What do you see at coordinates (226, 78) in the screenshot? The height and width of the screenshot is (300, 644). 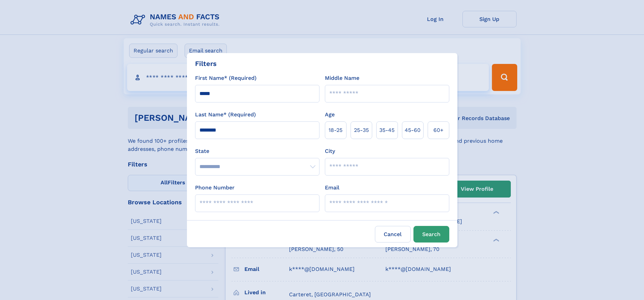 I see `label: First Name* (Required)` at bounding box center [226, 78].